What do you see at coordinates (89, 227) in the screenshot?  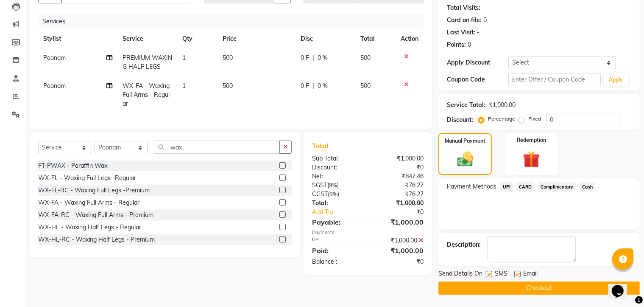 I see `div: WX-HL - Waxing Half Legs - Regular` at bounding box center [89, 227].